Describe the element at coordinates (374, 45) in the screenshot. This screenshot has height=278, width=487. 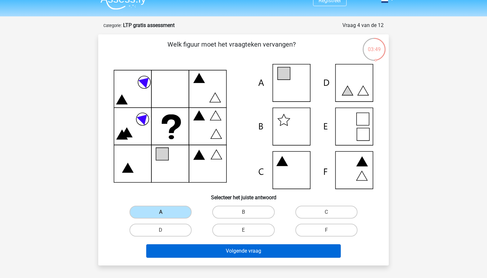
I see `div: 03:49` at that location.